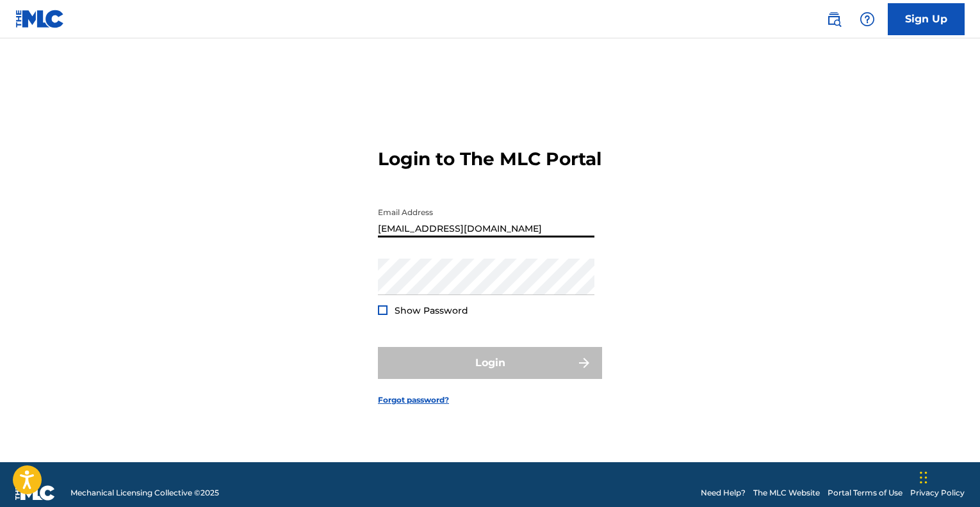 The image size is (980, 507). Describe the element at coordinates (834, 19) in the screenshot. I see `img: search` at that location.